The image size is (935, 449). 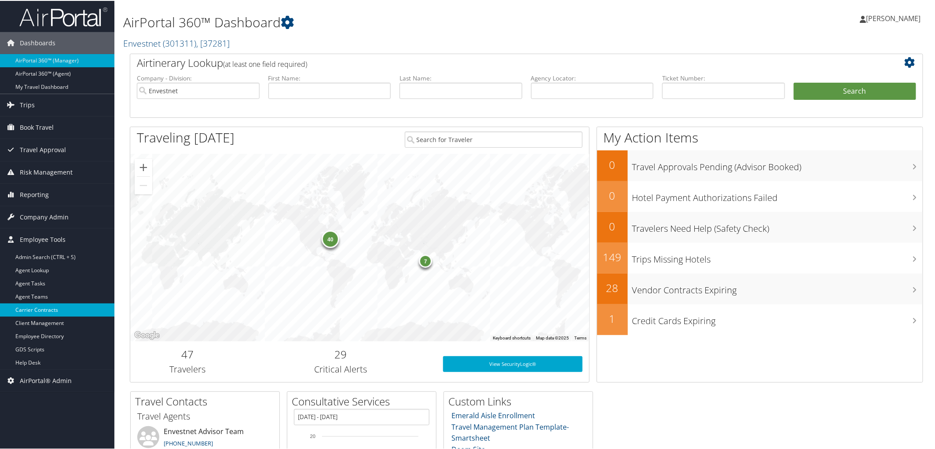 I want to click on label: Agency Locator:, so click(x=592, y=77).